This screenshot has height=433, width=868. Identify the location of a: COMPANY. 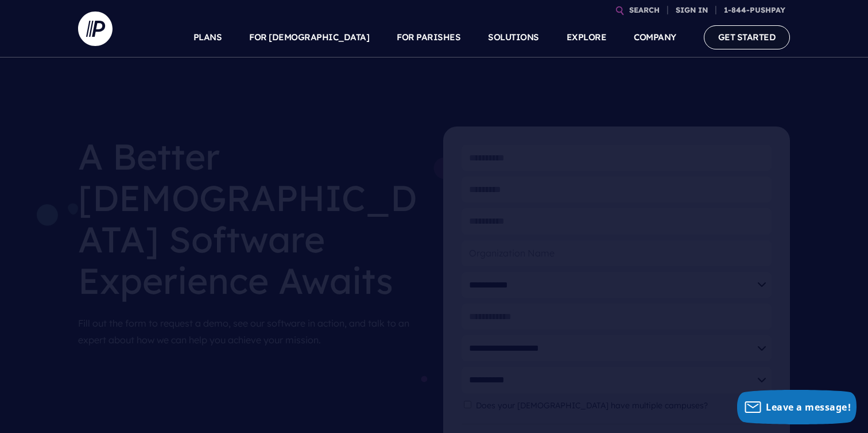
(655, 37).